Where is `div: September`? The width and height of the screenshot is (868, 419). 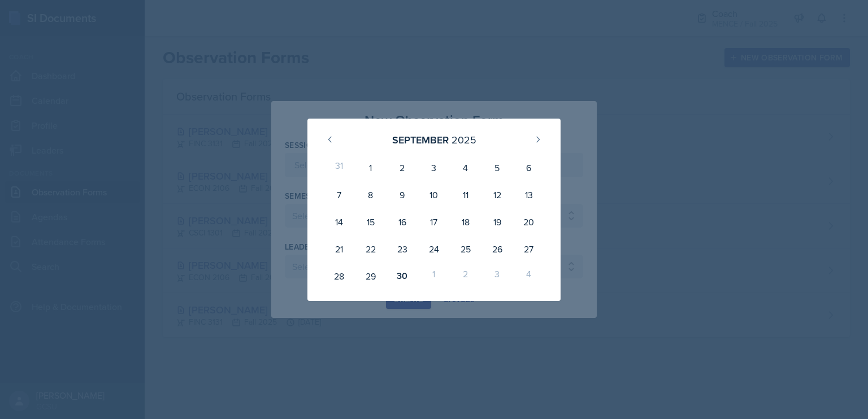
div: September is located at coordinates (420, 139).